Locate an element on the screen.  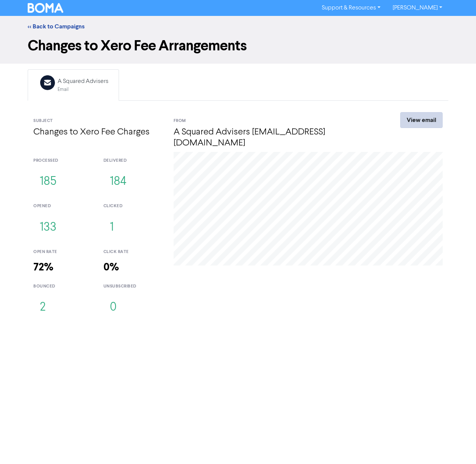
strong: 72% is located at coordinates (43, 267).